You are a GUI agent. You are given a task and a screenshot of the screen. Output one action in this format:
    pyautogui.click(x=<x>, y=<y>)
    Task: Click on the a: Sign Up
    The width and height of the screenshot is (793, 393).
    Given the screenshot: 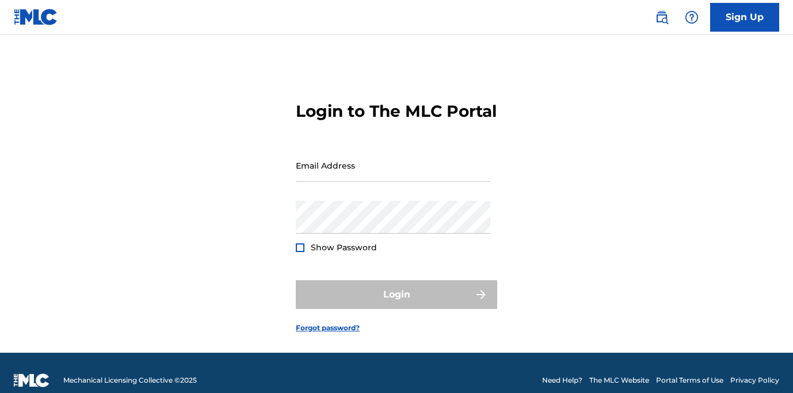 What is the action you would take?
    pyautogui.click(x=744, y=17)
    